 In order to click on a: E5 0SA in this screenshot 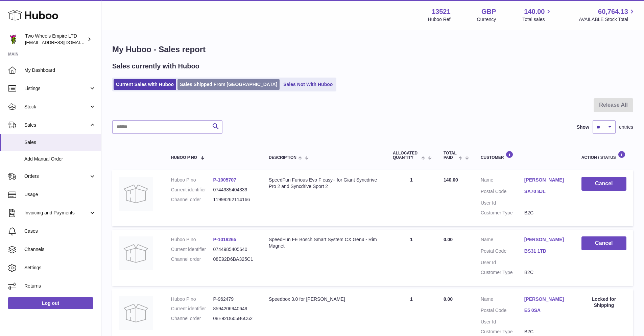, I will do `click(546, 310)`.